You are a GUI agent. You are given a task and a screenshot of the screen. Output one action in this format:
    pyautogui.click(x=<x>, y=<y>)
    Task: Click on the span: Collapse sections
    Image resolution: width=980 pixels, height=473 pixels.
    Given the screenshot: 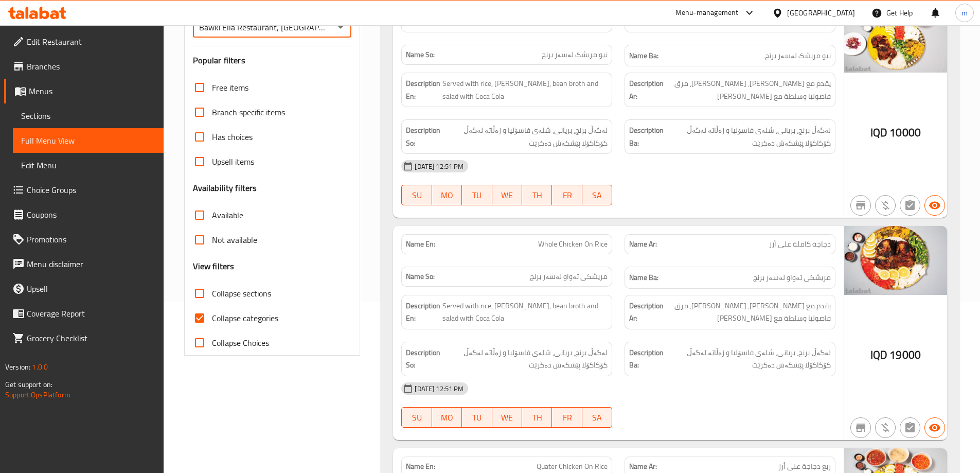 What is the action you would take?
    pyautogui.click(x=241, y=293)
    